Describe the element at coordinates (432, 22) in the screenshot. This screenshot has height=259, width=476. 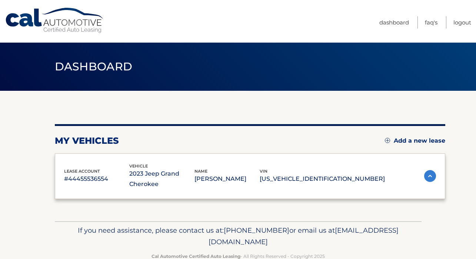
I see `a: FAQ's` at that location.